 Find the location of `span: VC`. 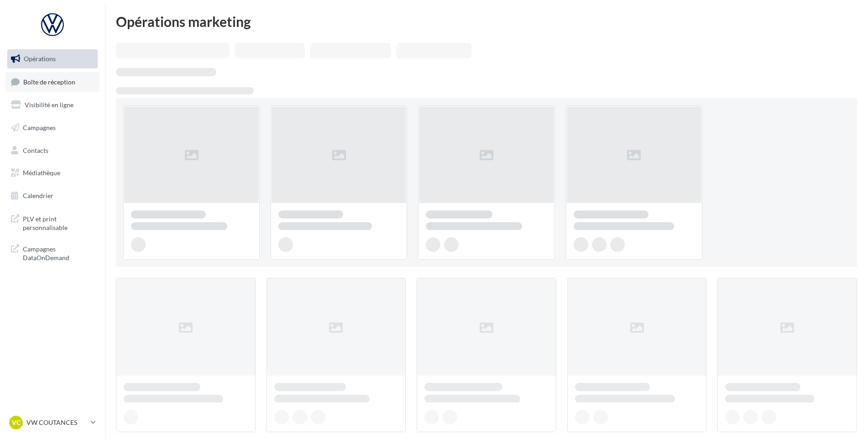

span: VC is located at coordinates (16, 423).